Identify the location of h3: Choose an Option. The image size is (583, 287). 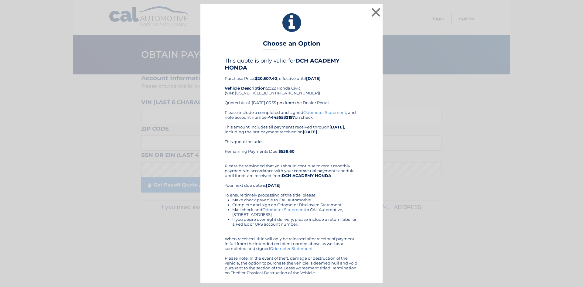
(291, 45).